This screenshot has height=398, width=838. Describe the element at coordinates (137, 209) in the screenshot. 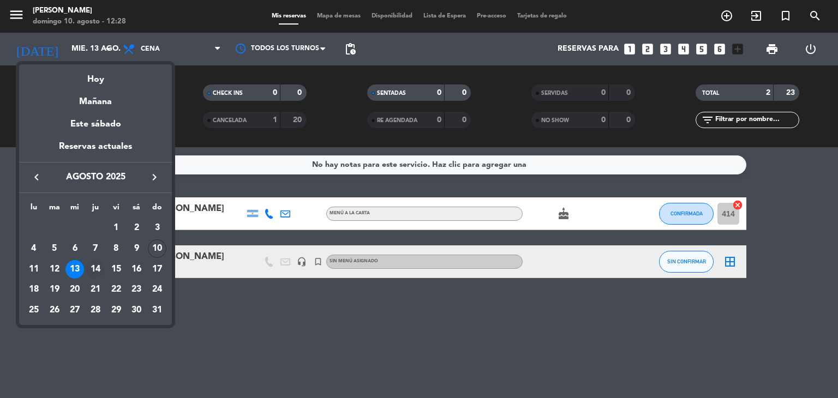

I see `th: sábado` at that location.